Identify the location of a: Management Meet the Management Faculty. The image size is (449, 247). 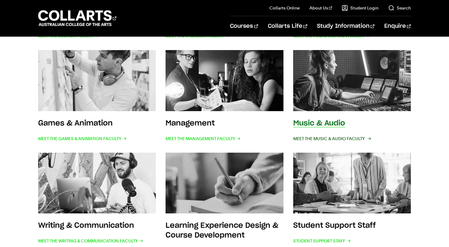
(224, 96).